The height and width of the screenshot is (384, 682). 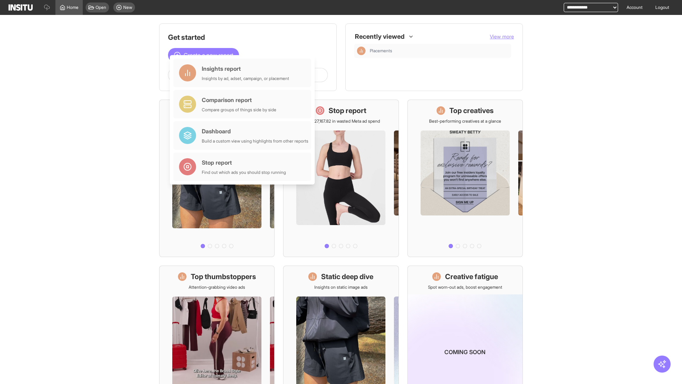 I want to click on p: Best-performing creatives at a glance, so click(x=465, y=121).